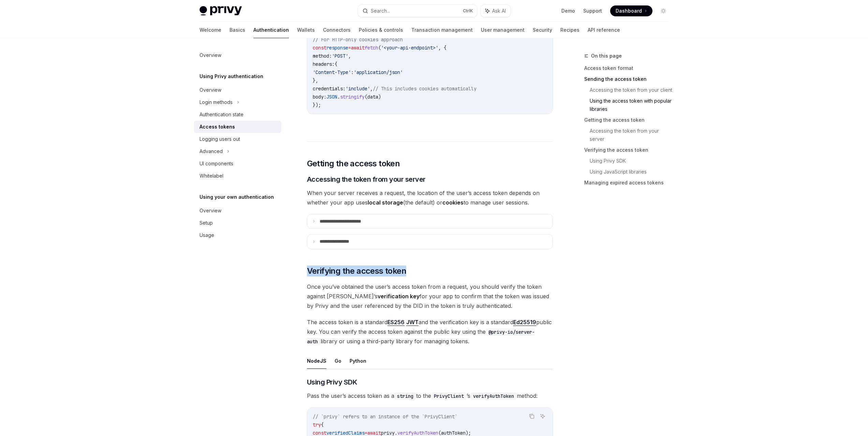 This screenshot has height=436, width=868. What do you see at coordinates (357, 271) in the screenshot?
I see `span: Verifying the access token` at bounding box center [357, 271].